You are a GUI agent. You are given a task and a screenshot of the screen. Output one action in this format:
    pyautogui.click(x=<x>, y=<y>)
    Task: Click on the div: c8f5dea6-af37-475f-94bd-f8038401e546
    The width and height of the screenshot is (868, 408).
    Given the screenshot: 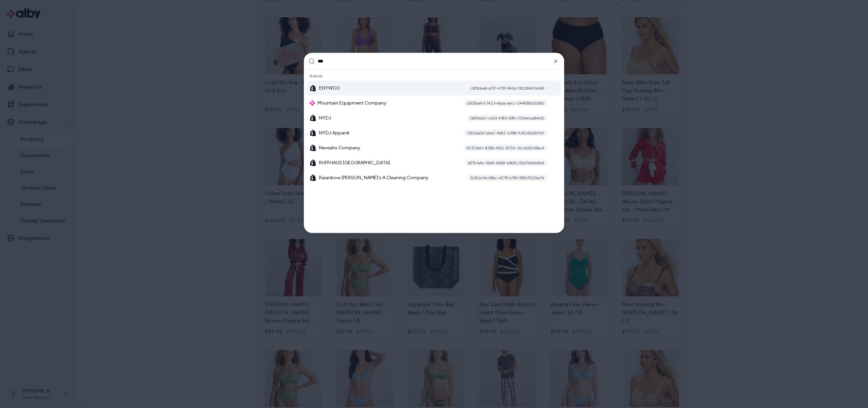 What is the action you would take?
    pyautogui.click(x=507, y=87)
    